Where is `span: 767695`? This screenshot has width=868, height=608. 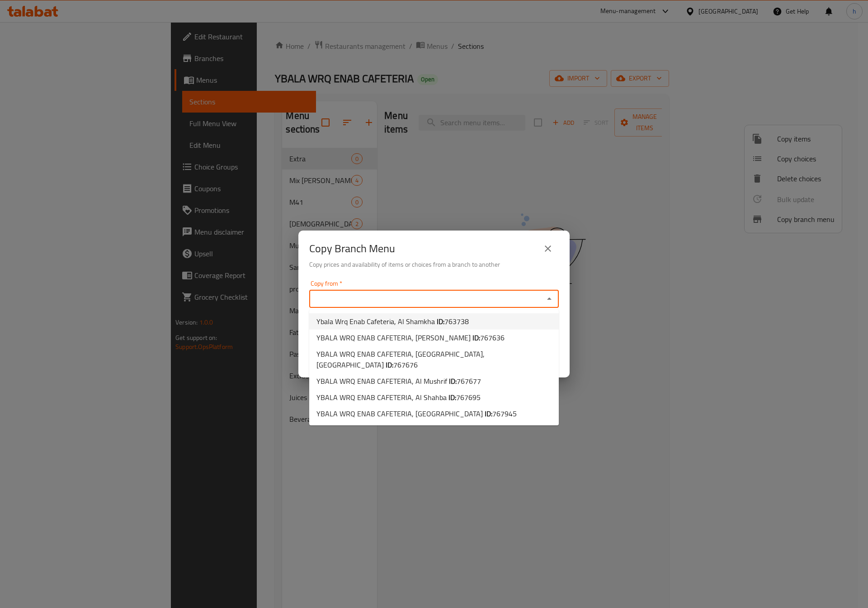
span: 767695 is located at coordinates (469, 398).